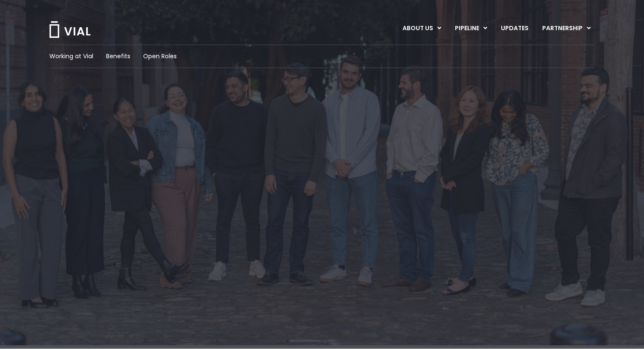 The height and width of the screenshot is (350, 644). What do you see at coordinates (160, 56) in the screenshot?
I see `span: Open Roles` at bounding box center [160, 56].